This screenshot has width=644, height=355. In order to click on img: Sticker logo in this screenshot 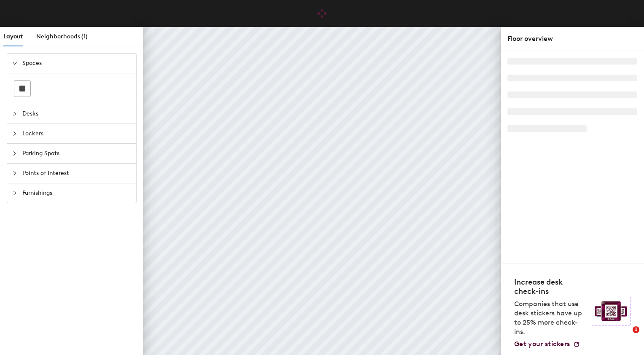, I will do `click(611, 311)`.